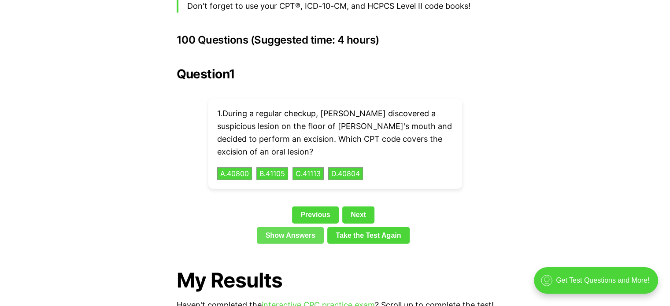 This screenshot has height=306, width=670. What do you see at coordinates (308, 174) in the screenshot?
I see `button: C.41113` at bounding box center [308, 174].